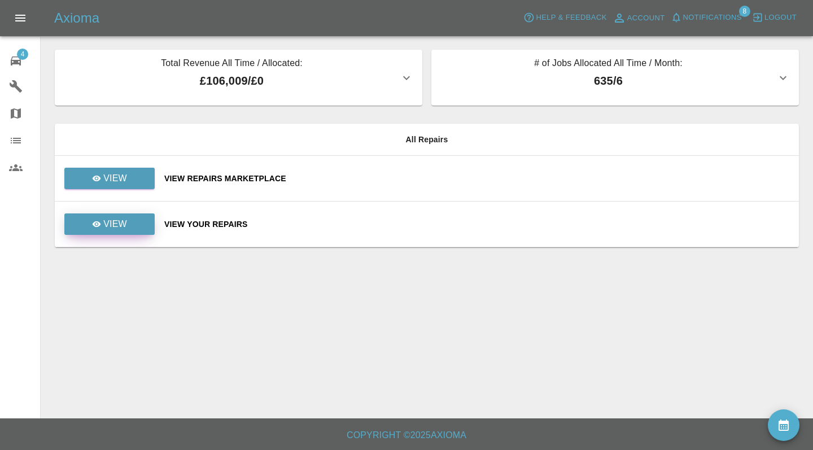 The width and height of the screenshot is (813, 450). I want to click on button: availability, so click(784, 425).